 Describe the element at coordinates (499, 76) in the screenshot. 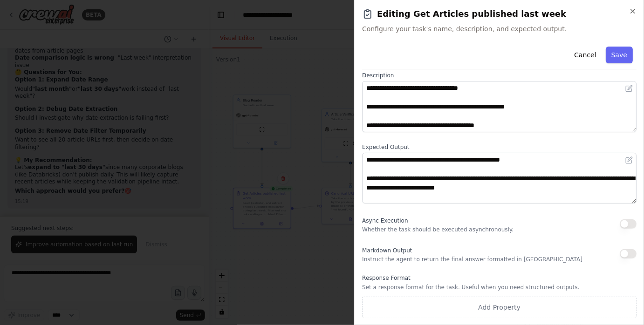

I see `label: Description` at that location.